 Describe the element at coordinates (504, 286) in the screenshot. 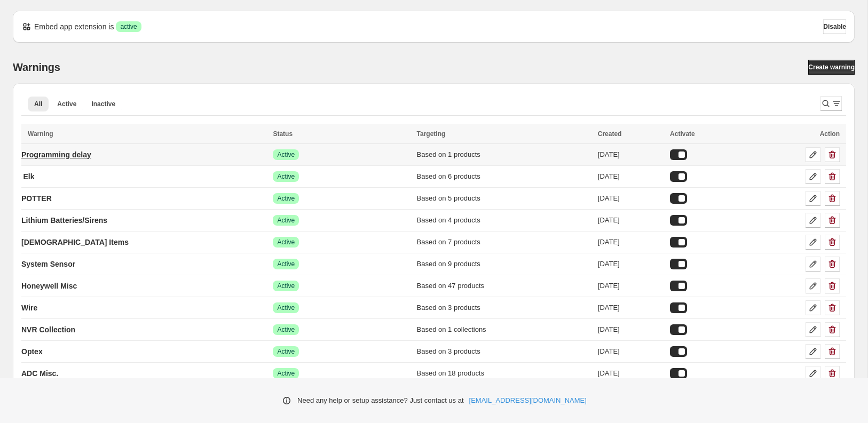

I see `div: Based on 47 products` at that location.